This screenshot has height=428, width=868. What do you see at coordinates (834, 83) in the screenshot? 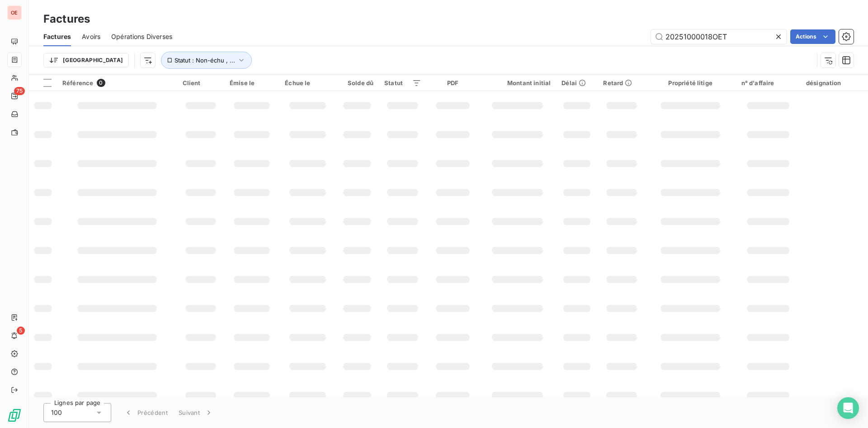
I see `div: désignation` at bounding box center [834, 83].